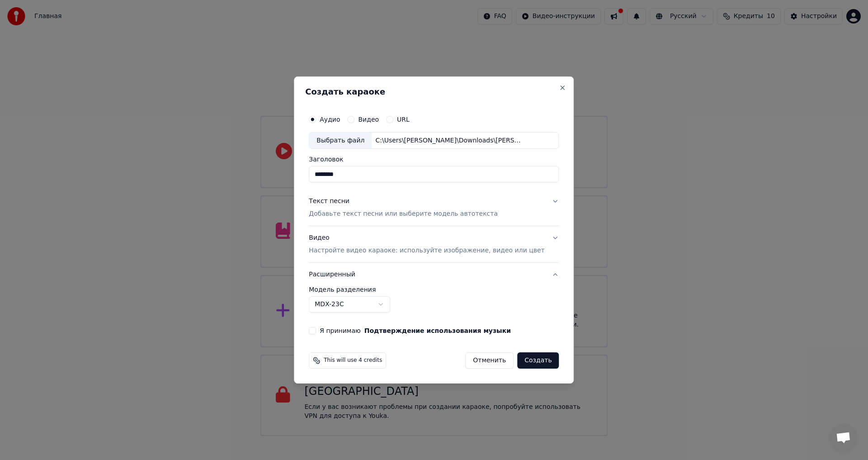  I want to click on button: Создать, so click(538, 360).